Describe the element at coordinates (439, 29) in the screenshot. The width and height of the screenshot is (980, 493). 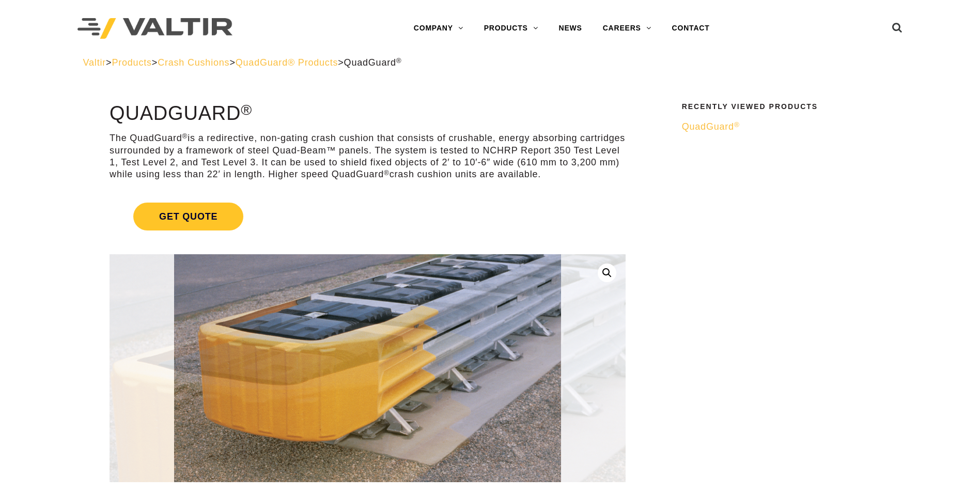
I see `a: COMPANY` at that location.